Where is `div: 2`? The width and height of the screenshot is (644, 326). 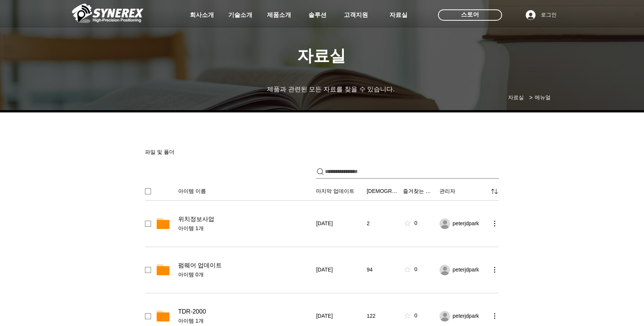
div: 2 is located at coordinates (383, 223).